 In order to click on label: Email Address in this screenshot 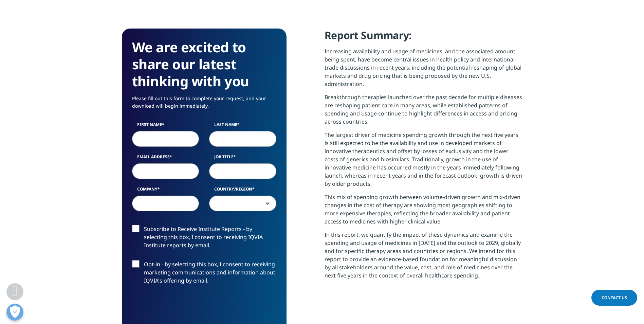, I will do `click(166, 159)`.